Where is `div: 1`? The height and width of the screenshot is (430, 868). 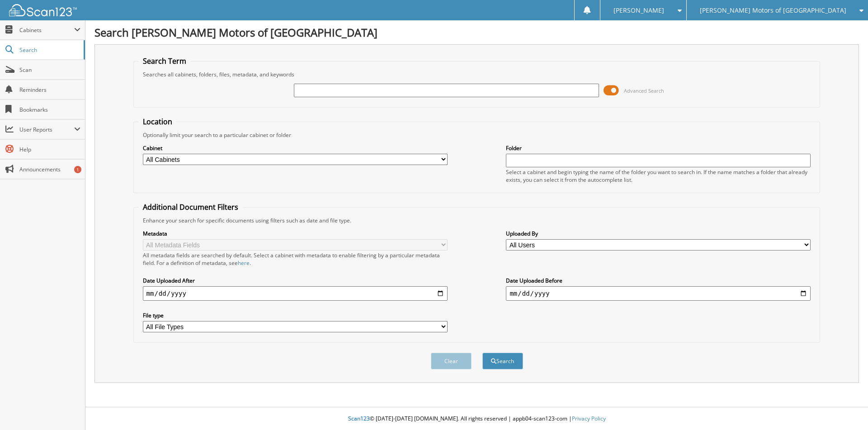
div: 1 is located at coordinates (78, 169).